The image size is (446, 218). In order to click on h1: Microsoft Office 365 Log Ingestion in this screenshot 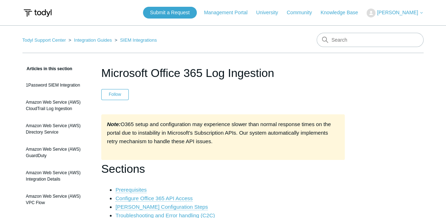, I will do `click(223, 73)`.